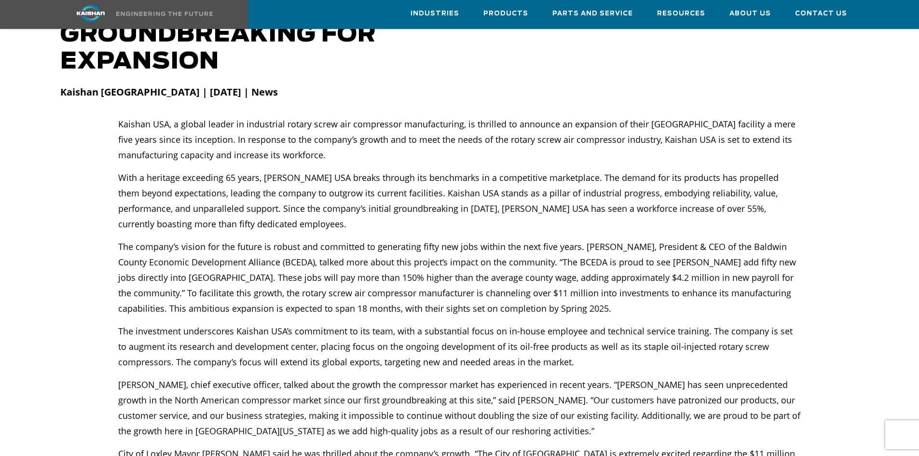  What do you see at coordinates (455, 346) in the screenshot?
I see `span: The investment underscores Kaishan USA’s commitment to its team, with a substantial focus on in-h...` at bounding box center [455, 346].